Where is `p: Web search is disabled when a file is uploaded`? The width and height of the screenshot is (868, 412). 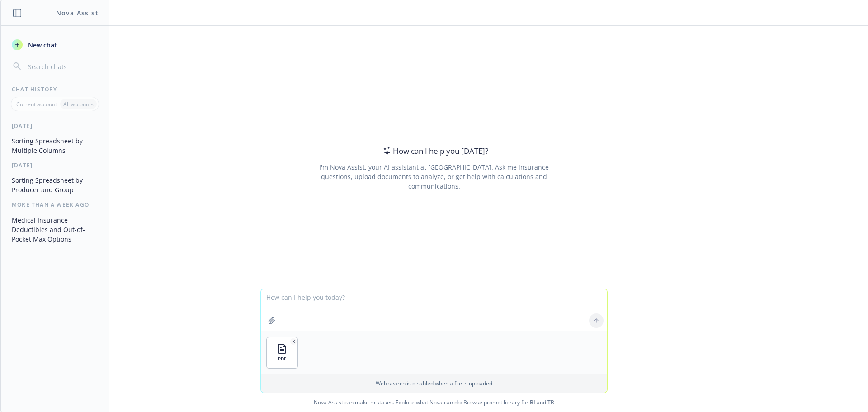 p: Web search is disabled when a file is uploaded is located at coordinates (434, 383).